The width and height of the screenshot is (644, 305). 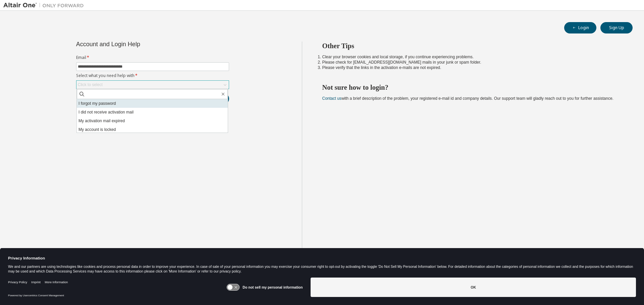 I want to click on button: Login, so click(x=580, y=28).